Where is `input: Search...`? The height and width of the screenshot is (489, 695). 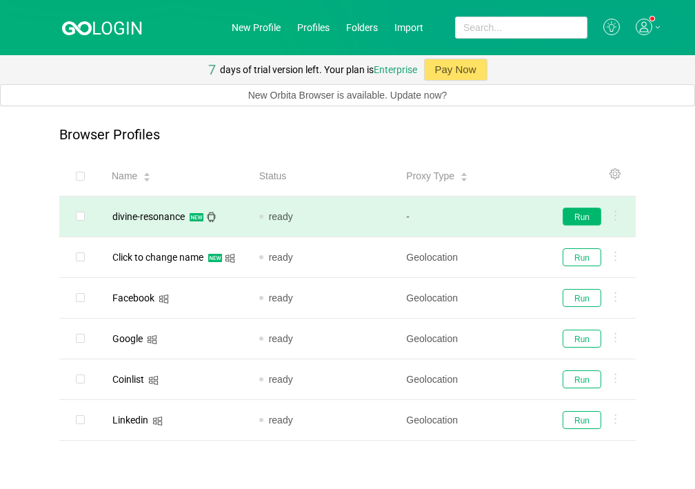 input: Search... is located at coordinates (521, 28).